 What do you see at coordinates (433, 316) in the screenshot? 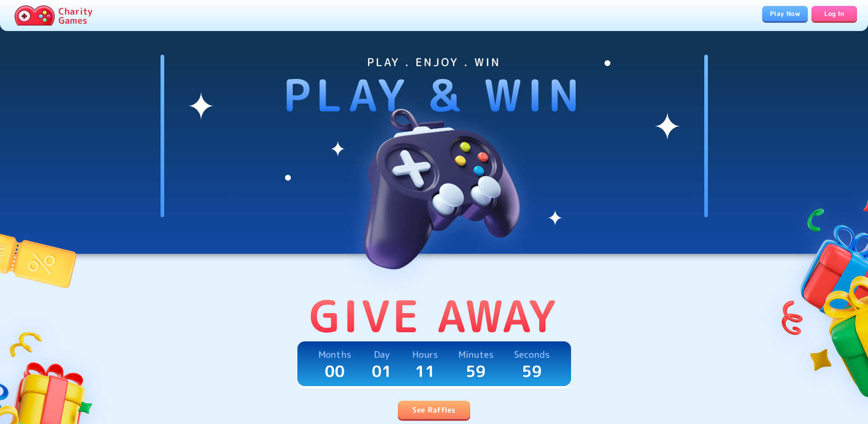
I see `p: Give Away` at bounding box center [433, 316].